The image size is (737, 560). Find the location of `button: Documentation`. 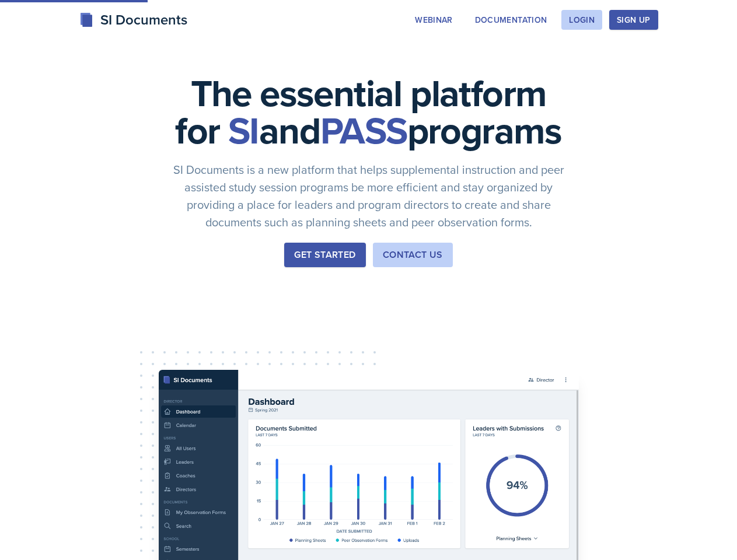

button: Documentation is located at coordinates (511, 20).